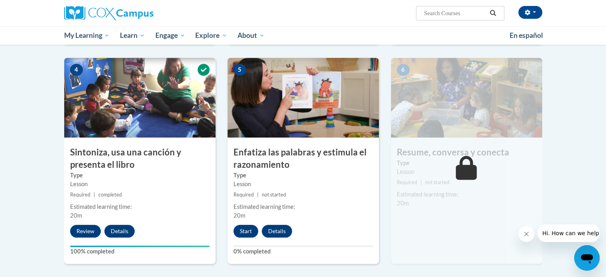 The height and width of the screenshot is (277, 606). I want to click on label: 100% completed, so click(140, 251).